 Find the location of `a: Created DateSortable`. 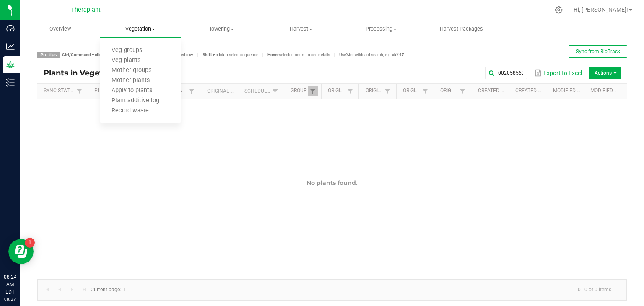

a: Created DateSortable is located at coordinates (529, 91).